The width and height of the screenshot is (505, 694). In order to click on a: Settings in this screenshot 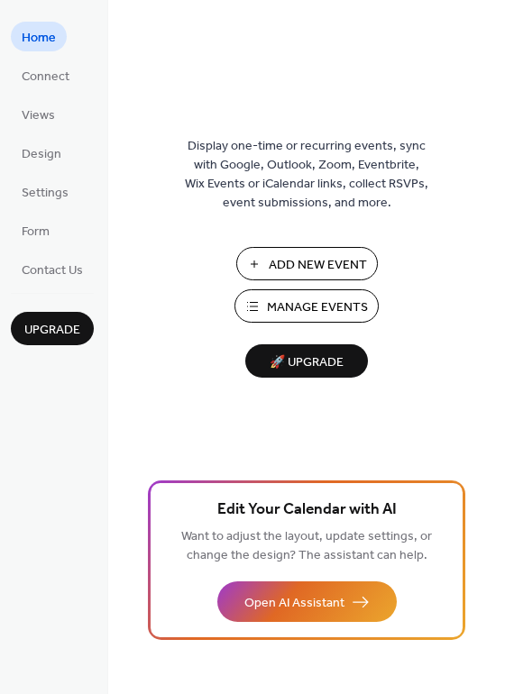, I will do `click(45, 191)`.